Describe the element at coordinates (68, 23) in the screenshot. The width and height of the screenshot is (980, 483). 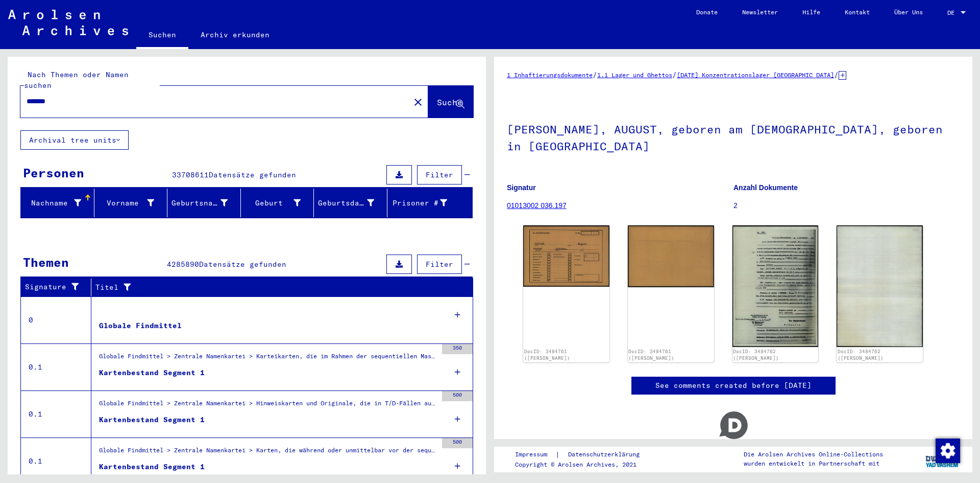
I see `img: Arolsen_neg.svg` at that location.